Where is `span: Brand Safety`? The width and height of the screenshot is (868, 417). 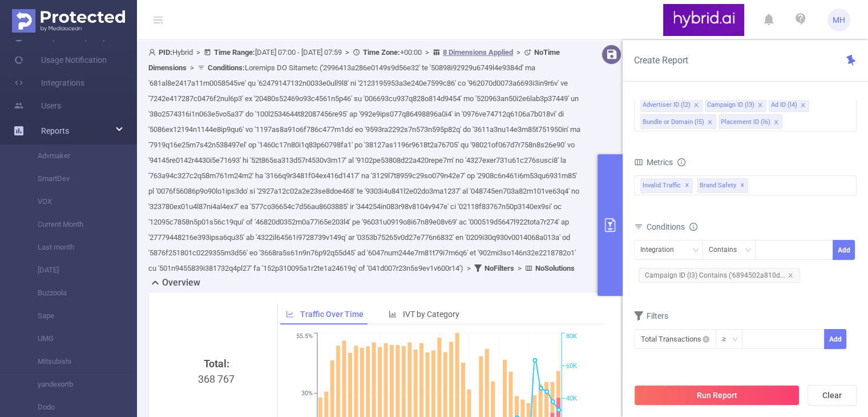
span: Brand Safety is located at coordinates (723, 185).